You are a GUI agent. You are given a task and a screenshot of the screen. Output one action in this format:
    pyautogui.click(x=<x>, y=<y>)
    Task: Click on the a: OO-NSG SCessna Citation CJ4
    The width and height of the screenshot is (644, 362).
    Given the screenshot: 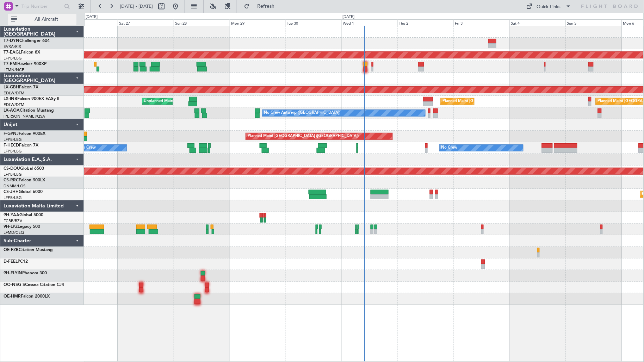 What is the action you would take?
    pyautogui.click(x=34, y=285)
    